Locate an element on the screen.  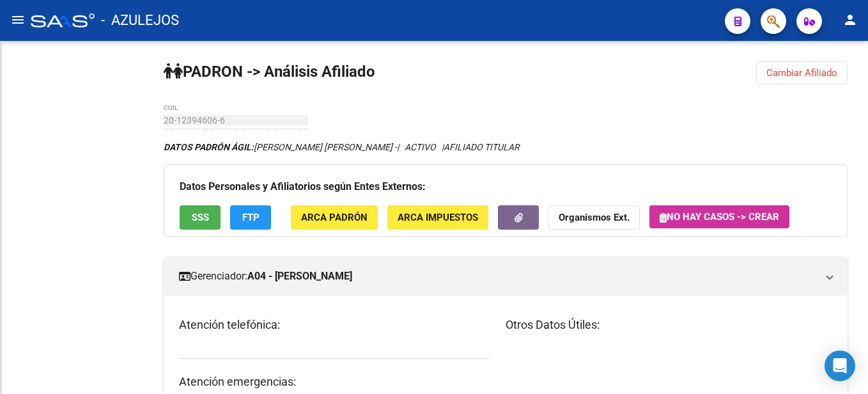
span: FTP is located at coordinates (251, 218).